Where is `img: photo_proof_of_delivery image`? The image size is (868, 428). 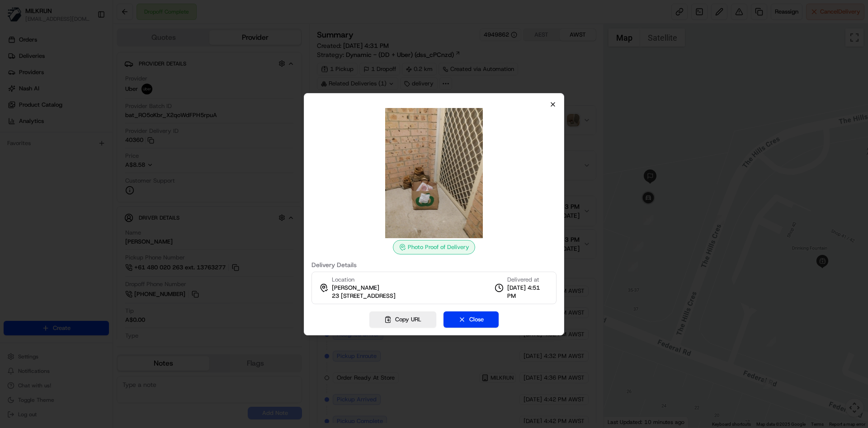
img: photo_proof_of_delivery image is located at coordinates (434, 173).